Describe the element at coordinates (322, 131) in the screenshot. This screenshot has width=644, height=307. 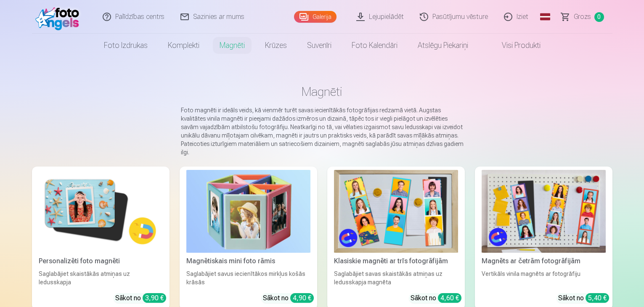
I see `p: Foto magnēti ir ideāls veids, kā vienmēr turēt savas iecienītākās fotogrāfijas redzamā vietā. Aug...` at that location.